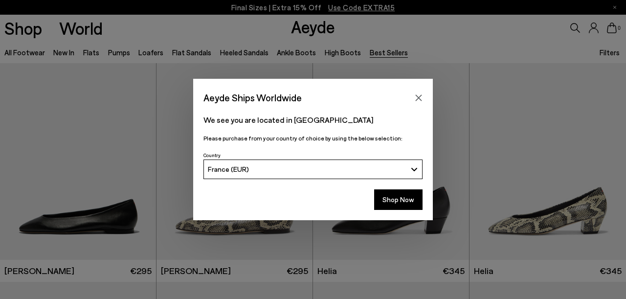 Image resolution: width=626 pixels, height=299 pixels. I want to click on span: Aeyde Ships Worldwide, so click(252, 97).